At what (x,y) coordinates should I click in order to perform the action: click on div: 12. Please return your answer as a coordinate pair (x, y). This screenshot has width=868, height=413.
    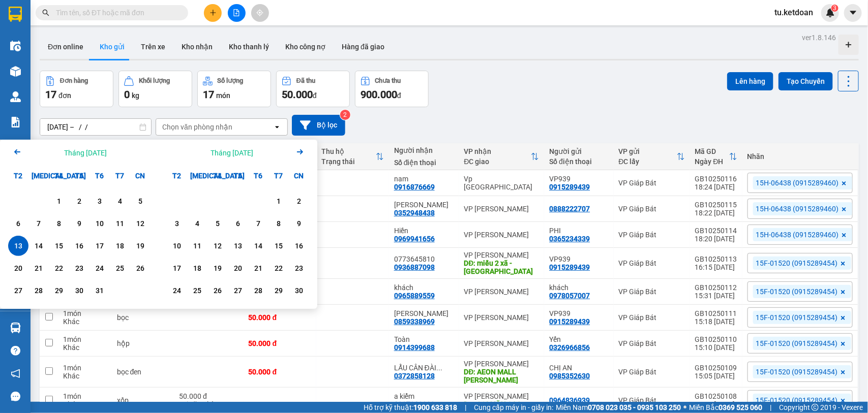
    Looking at the image, I should click on (218, 246).